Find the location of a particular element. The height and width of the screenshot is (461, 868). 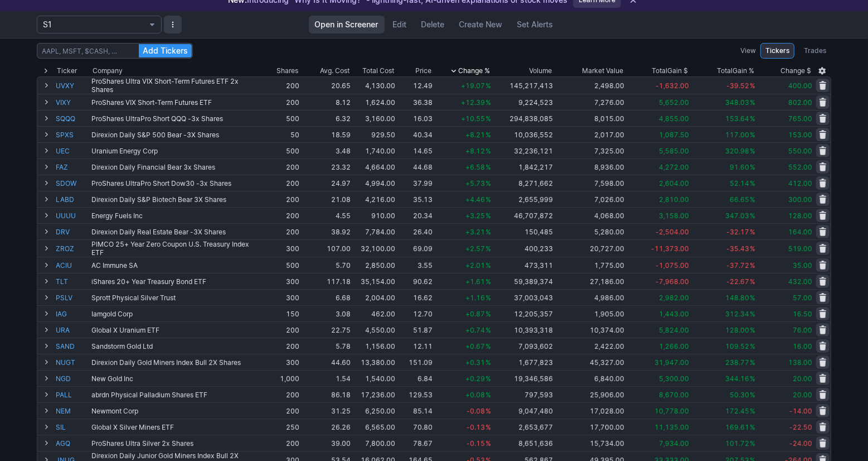

td: 910.00 is located at coordinates (374, 215).